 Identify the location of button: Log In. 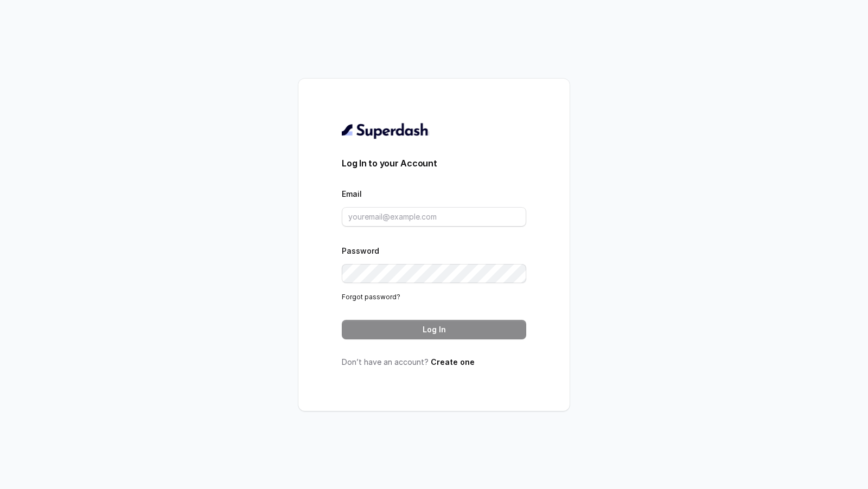
(434, 329).